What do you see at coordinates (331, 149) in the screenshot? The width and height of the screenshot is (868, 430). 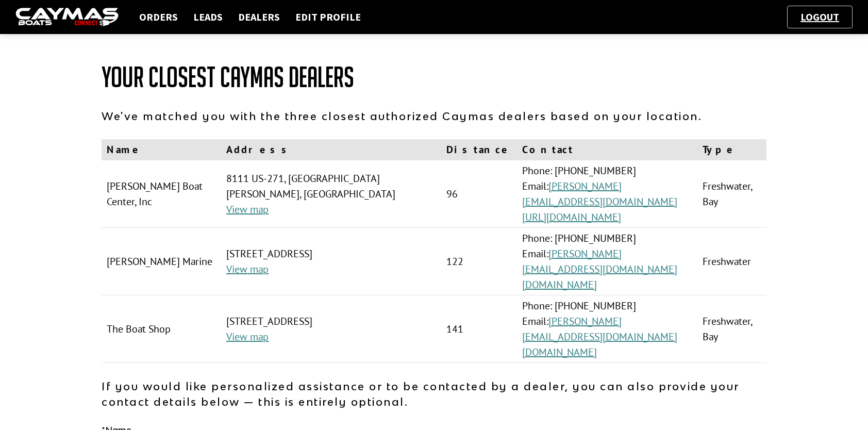 I see `th: Address` at bounding box center [331, 149].